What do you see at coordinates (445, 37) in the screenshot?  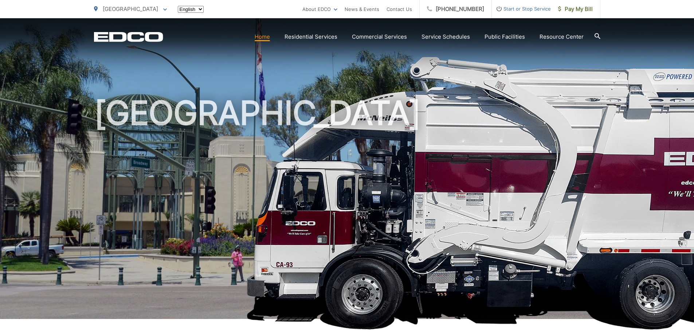 I see `a: Service Schedules` at bounding box center [445, 37].